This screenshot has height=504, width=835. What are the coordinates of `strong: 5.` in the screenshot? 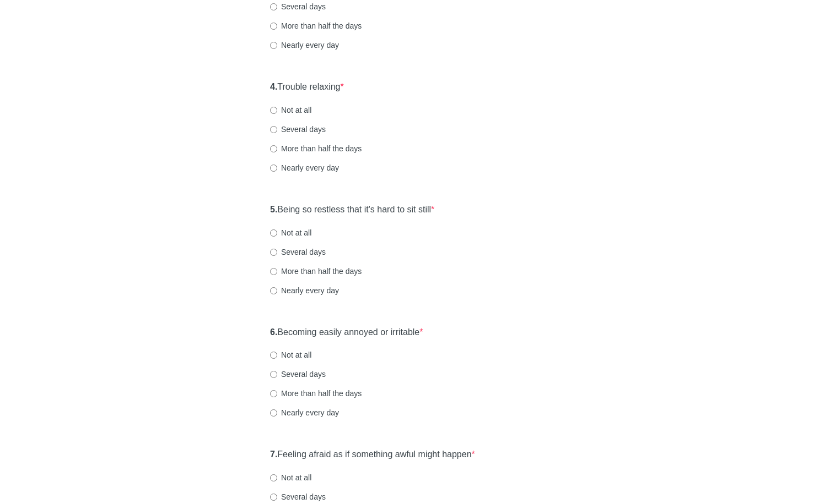 It's located at (273, 209).